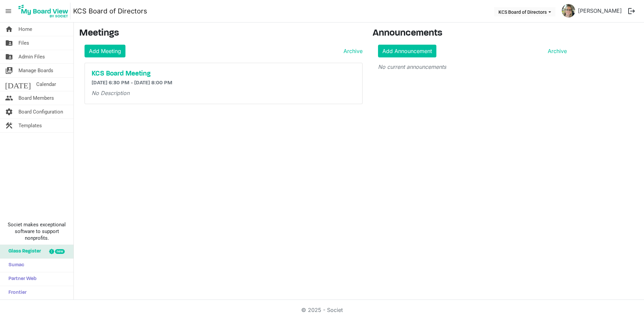  Describe the element at coordinates (60, 252) in the screenshot. I see `div: new` at that location.